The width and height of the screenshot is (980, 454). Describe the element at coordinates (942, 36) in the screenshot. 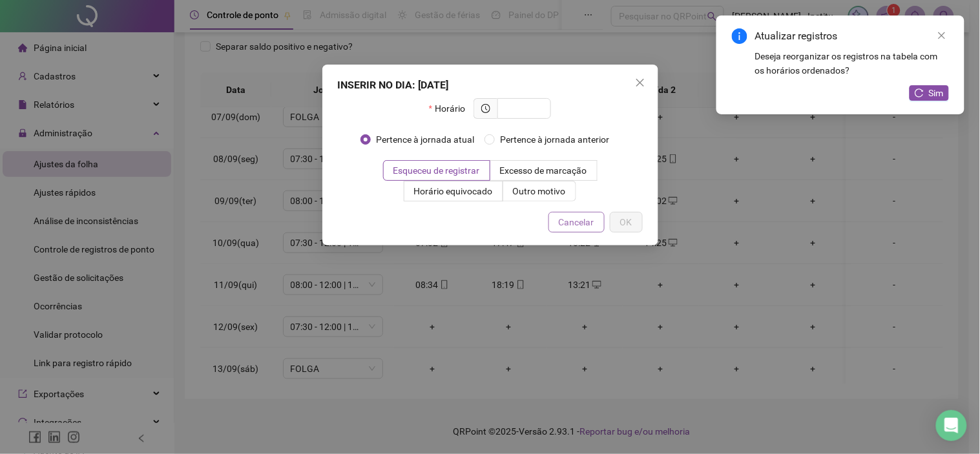

I see `a: Close` at that location.